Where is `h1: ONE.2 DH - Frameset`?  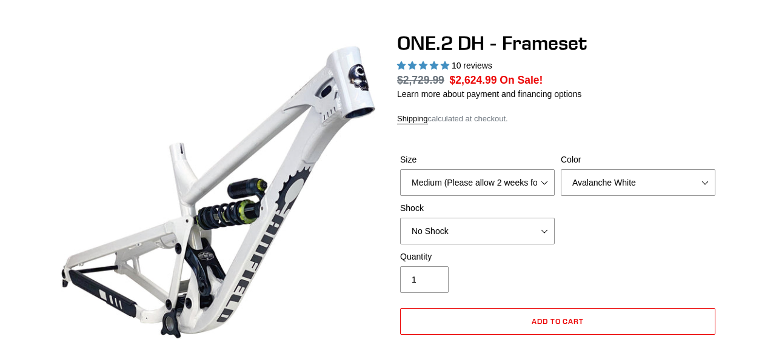 h1: ONE.2 DH - Frameset is located at coordinates (558, 43).